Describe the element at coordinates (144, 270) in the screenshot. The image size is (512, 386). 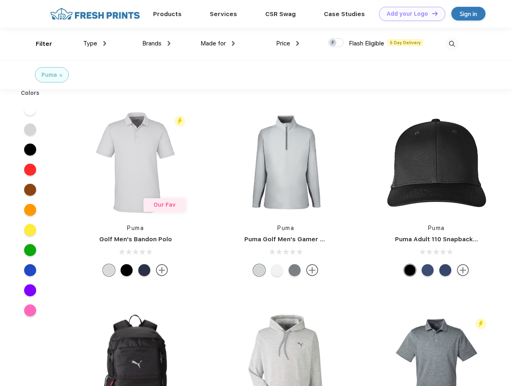
I see `div: Navy Blazer` at that location.